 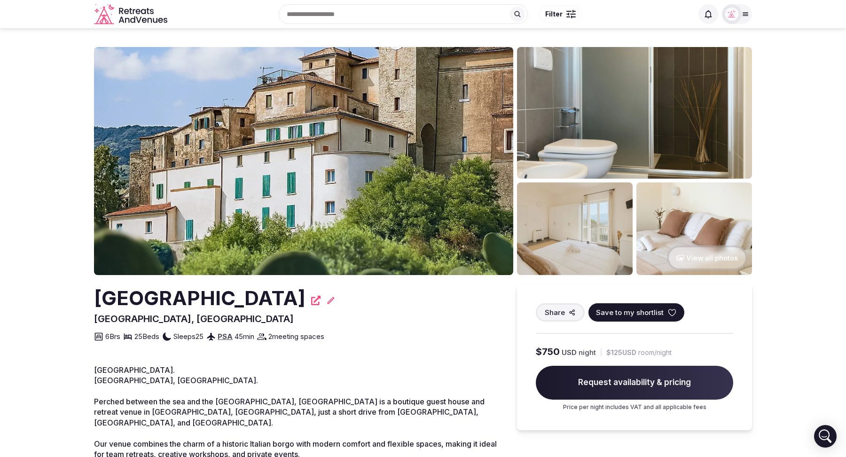 I want to click on span: room/night, so click(x=654, y=352).